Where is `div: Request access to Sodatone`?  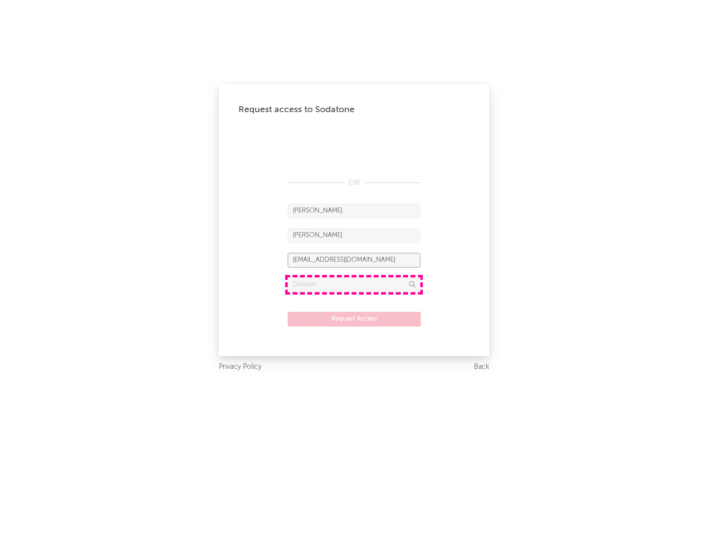
div: Request access to Sodatone is located at coordinates (354, 110).